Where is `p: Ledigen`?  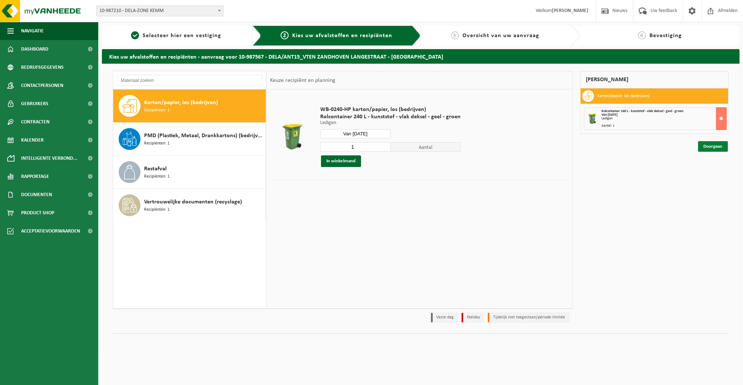
p: Ledigen is located at coordinates (390, 123).